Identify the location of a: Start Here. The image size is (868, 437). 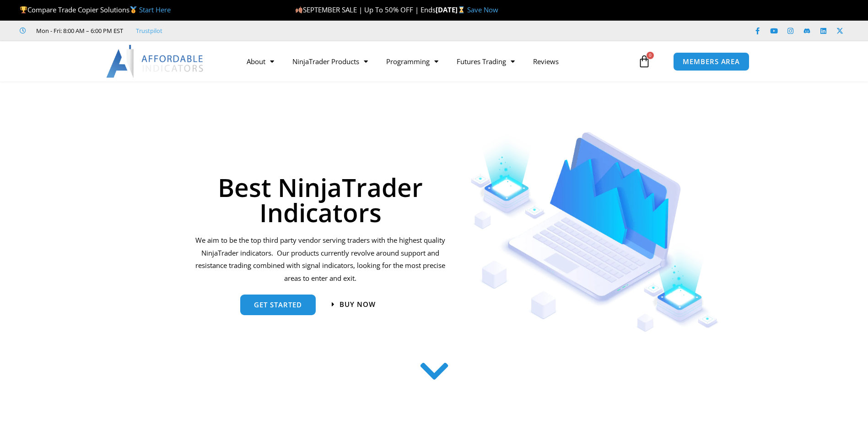
(155, 9).